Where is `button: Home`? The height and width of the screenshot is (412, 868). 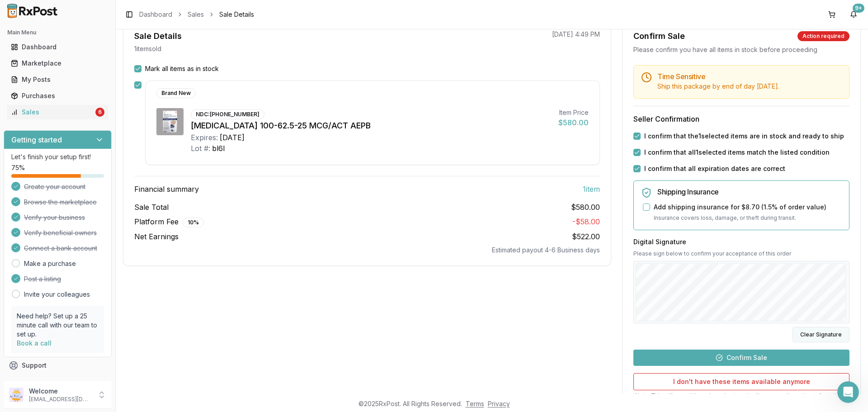 button: Home is located at coordinates (150, 12).